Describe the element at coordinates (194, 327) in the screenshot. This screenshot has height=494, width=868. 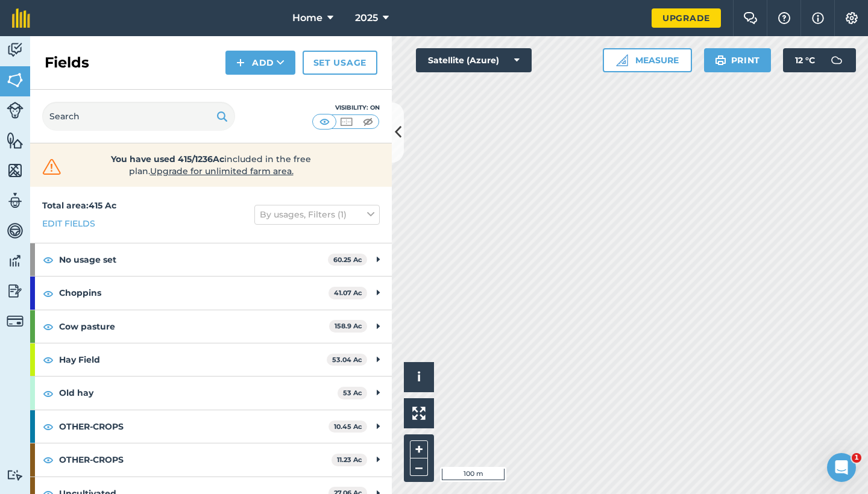
I see `strong: Cow pasture` at that location.